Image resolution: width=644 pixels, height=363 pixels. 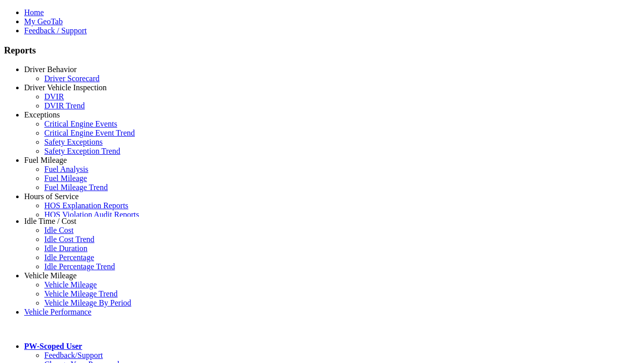 What do you see at coordinates (80, 266) in the screenshot?
I see `a: Idle Percentage Trend` at bounding box center [80, 266].